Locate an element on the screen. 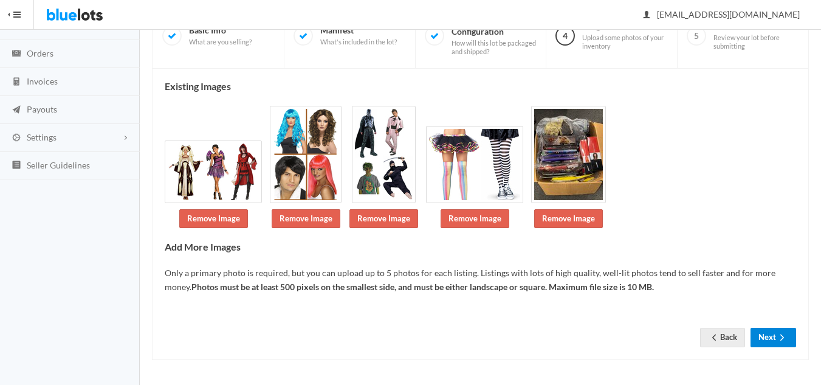 The image size is (821, 385). img: f944b9e7-ead8-4440-bc9c-dc16b3392a07-1754521057.jpg is located at coordinates (306, 154).